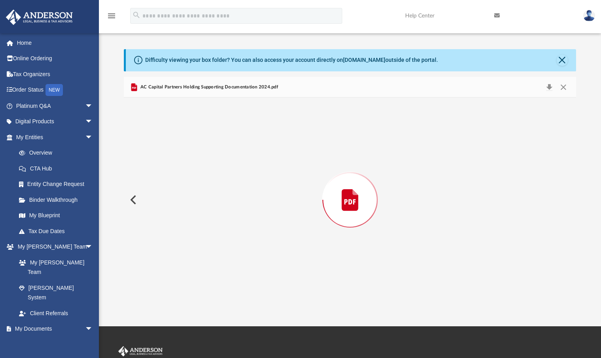  I want to click on i: menu, so click(112, 16).